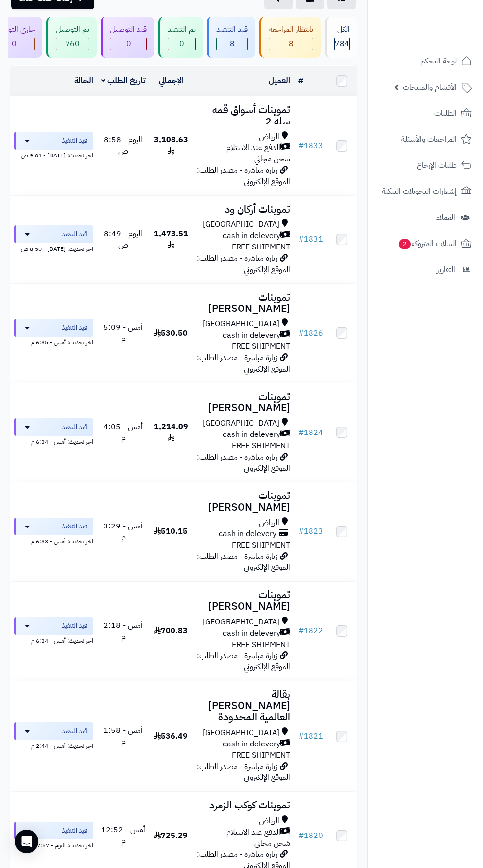 The image size is (483, 868). I want to click on span: المراجعات والأسئلة, so click(428, 139).